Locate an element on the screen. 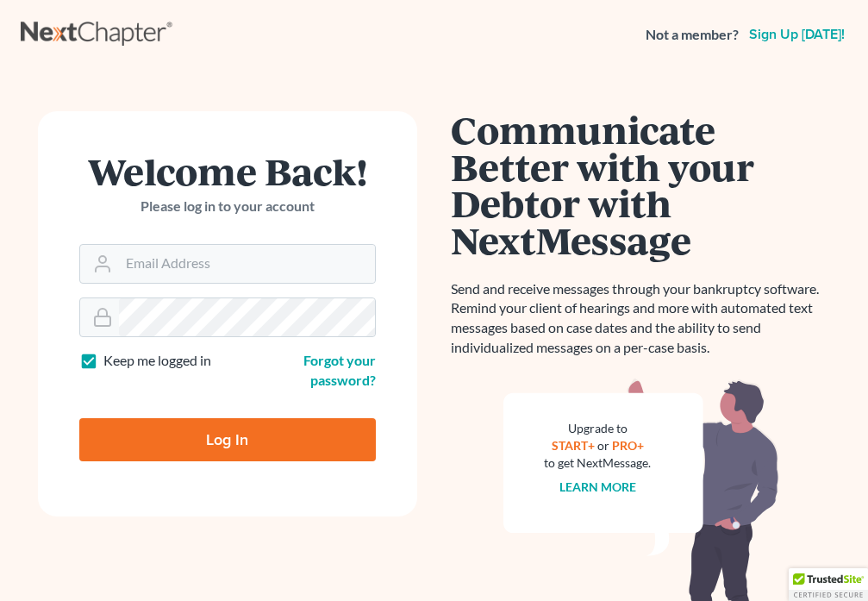  p: Send and receive messages through your bankruptcy software. Remind your client of hearings and mo... is located at coordinates (641, 319).